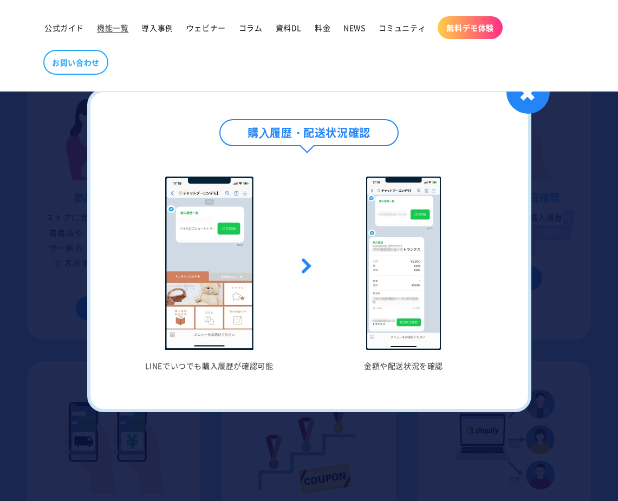 The width and height of the screenshot is (618, 501). What do you see at coordinates (354, 28) in the screenshot?
I see `a: NEWS` at bounding box center [354, 28].